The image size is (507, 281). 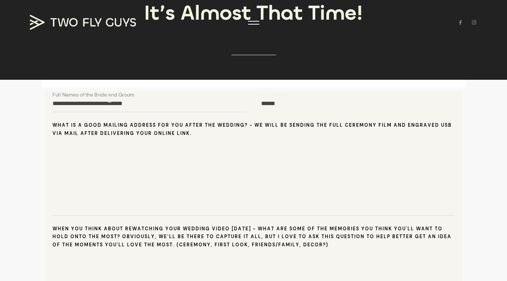 What do you see at coordinates (273, 95) in the screenshot?
I see `span: Your Email` at bounding box center [273, 95].